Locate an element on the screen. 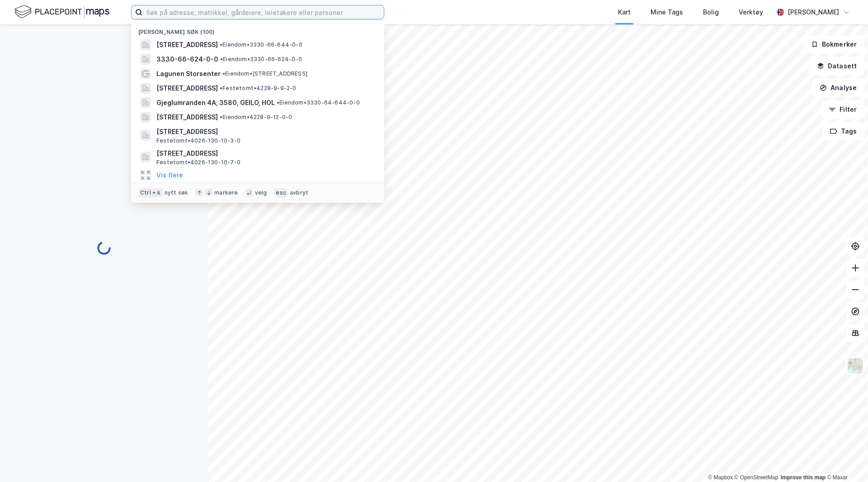 The height and width of the screenshot is (482, 868). a: Improve this map is located at coordinates (803, 477).